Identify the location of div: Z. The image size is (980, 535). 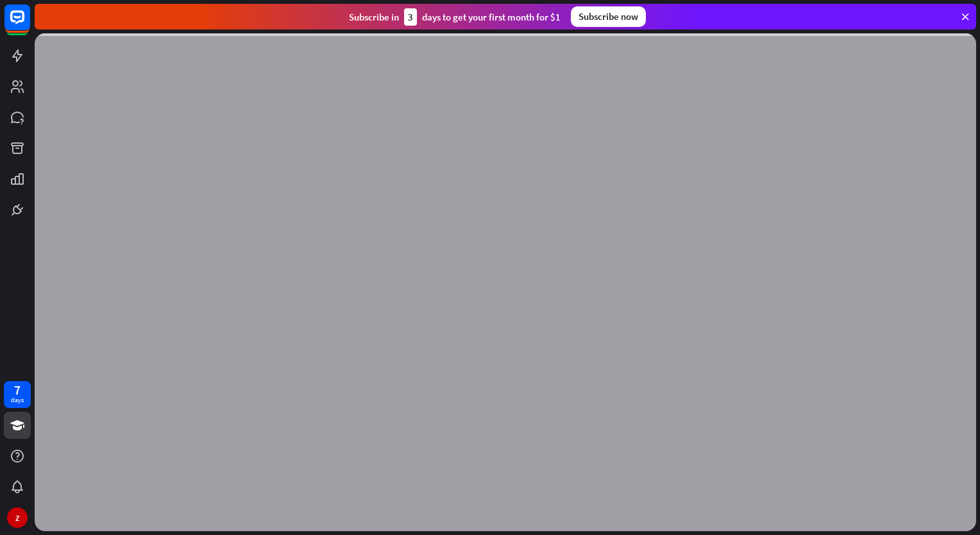
(17, 518).